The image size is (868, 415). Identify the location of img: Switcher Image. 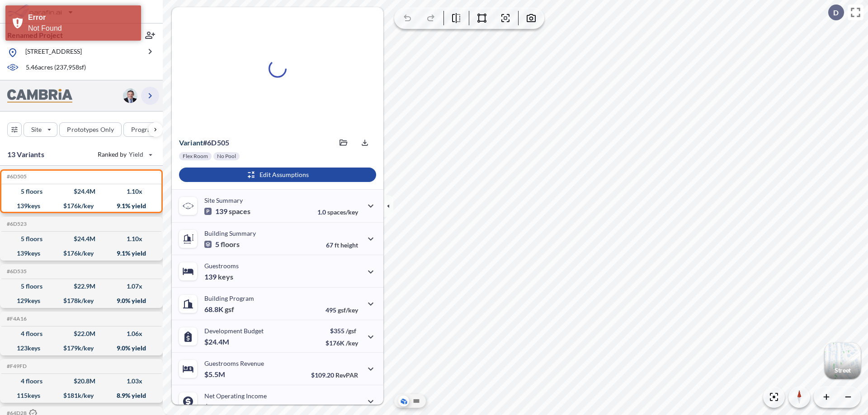
(842, 361).